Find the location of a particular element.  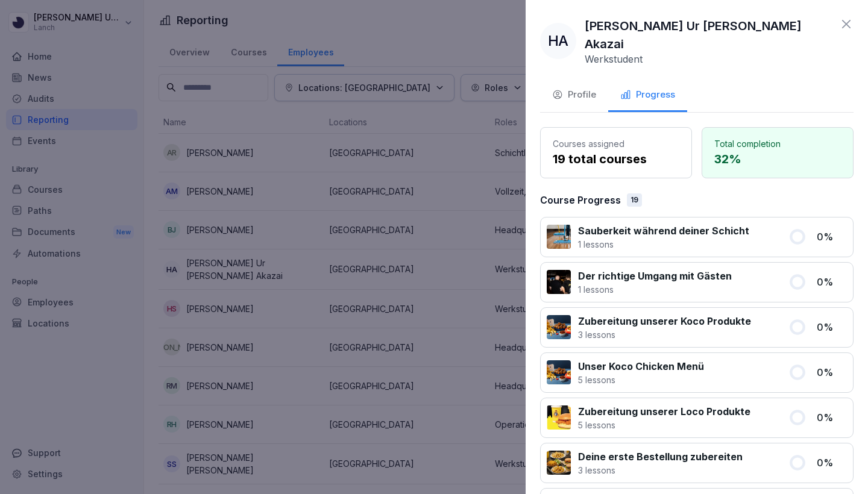

p: Zubereitung unserer Koco Produkte is located at coordinates (664, 321).